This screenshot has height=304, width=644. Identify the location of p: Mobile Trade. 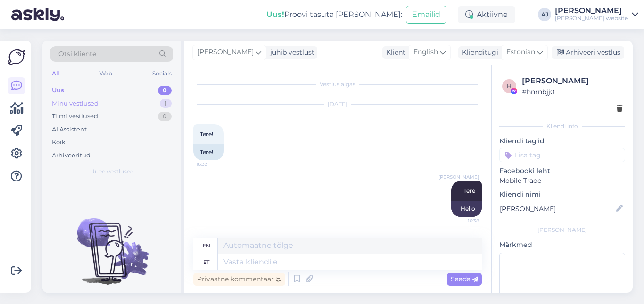
(562, 181).